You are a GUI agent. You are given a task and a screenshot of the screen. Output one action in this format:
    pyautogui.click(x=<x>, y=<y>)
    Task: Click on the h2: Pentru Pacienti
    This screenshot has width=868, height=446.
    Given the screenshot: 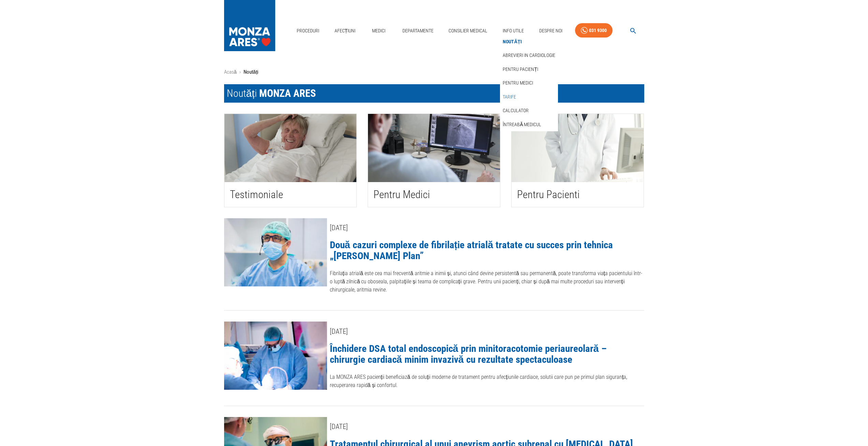 What is the action you would take?
    pyautogui.click(x=578, y=195)
    